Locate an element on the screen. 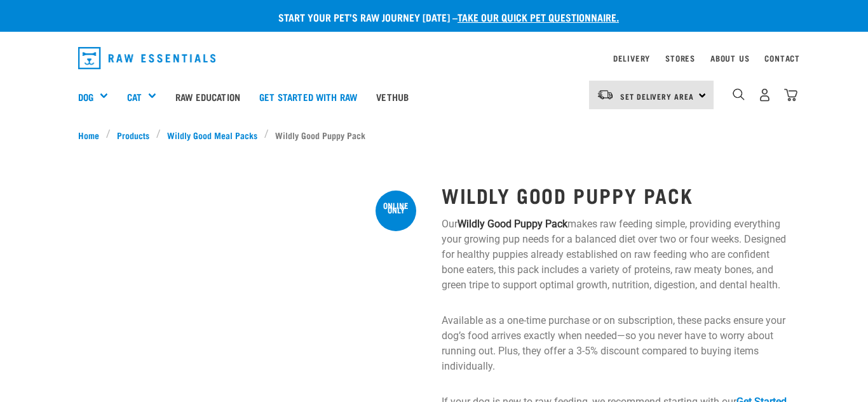 This screenshot has height=402, width=868. img: user.png is located at coordinates (764, 95).